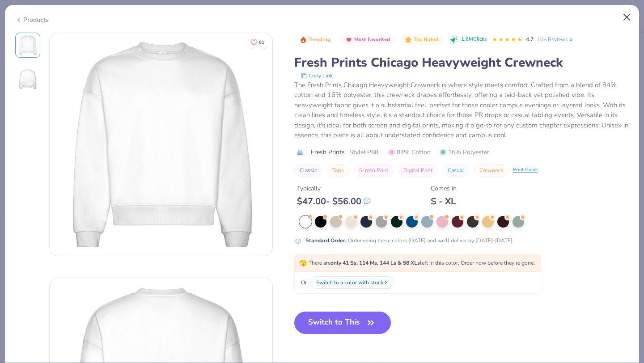 This screenshot has height=363, width=644. Describe the element at coordinates (300, 152) in the screenshot. I see `img: brand logo` at that location.